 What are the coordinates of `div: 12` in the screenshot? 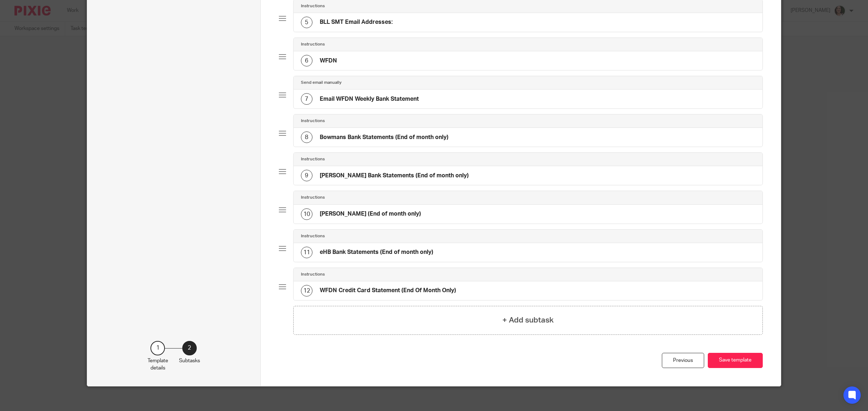 It's located at (307, 291).